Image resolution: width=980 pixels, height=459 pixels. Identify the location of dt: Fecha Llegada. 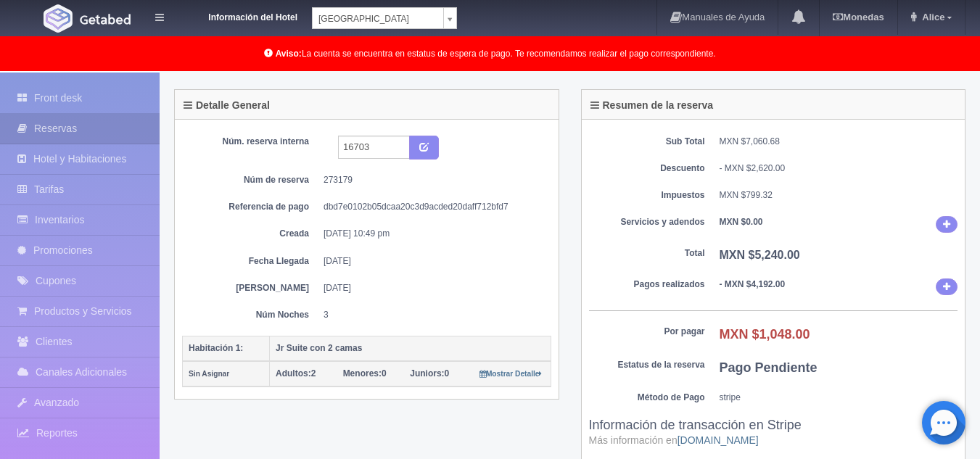
(251, 261).